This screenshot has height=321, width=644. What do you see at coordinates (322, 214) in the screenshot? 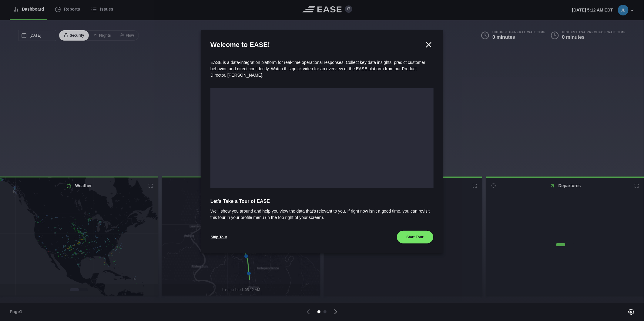
I see `span: We’ll show you around and help you view the data that’s relevant to you. If right now isn’t a goo...` at bounding box center [322, 214].